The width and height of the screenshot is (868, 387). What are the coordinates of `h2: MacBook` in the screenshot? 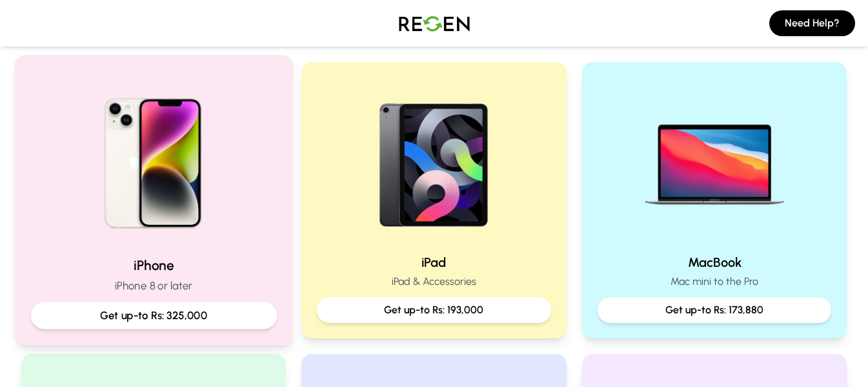 It's located at (715, 262).